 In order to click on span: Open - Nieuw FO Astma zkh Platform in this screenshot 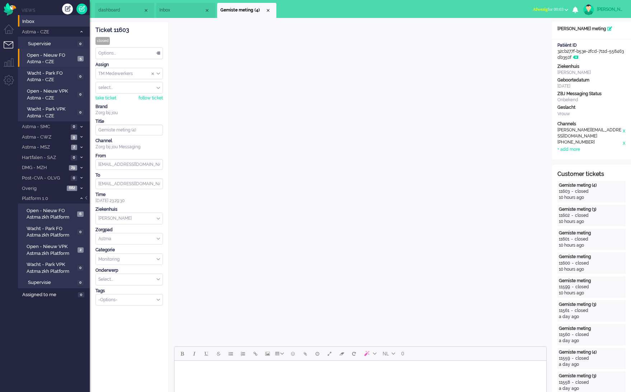, I will do `click(51, 214)`.